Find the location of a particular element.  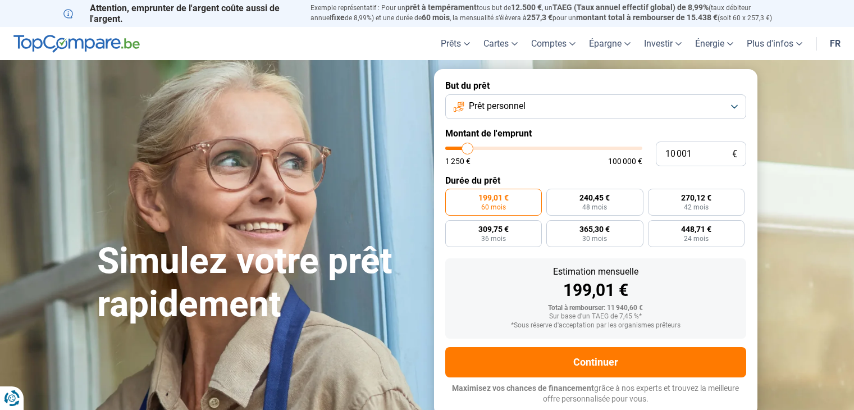

a: Investir is located at coordinates (662, 43).